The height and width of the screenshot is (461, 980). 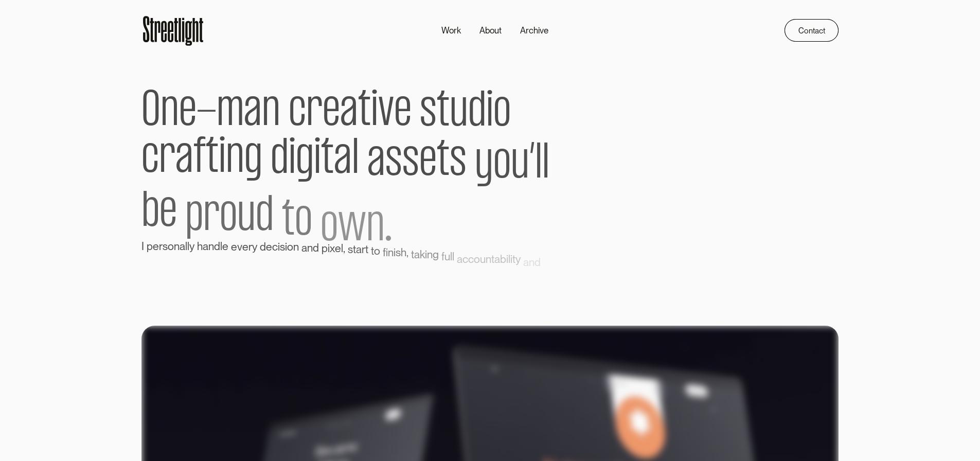 I want to click on div: Work, so click(x=451, y=30).